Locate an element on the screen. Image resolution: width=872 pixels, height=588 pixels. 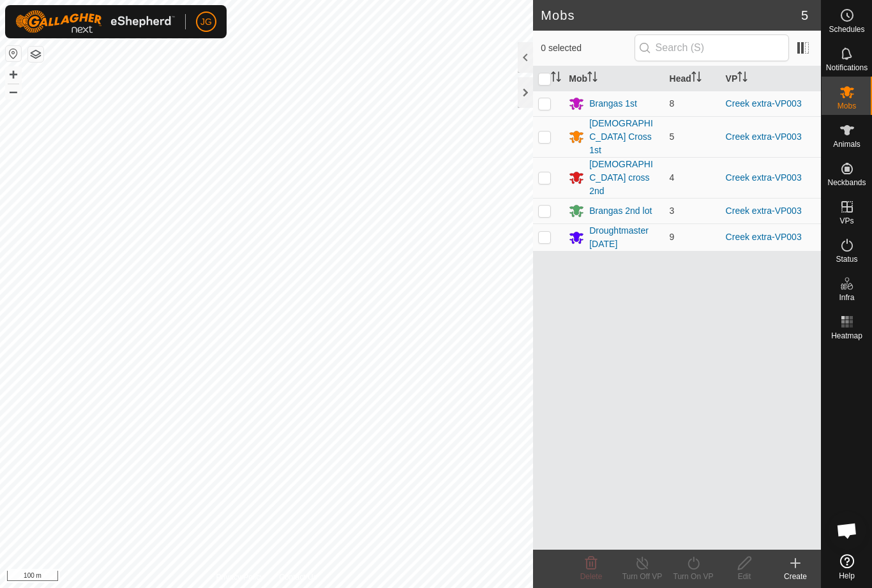
span: 0 selected is located at coordinates (587, 48).